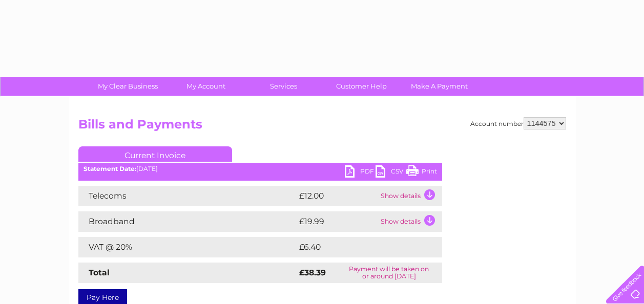 The height and width of the screenshot is (304, 644). Describe the element at coordinates (358, 247) in the screenshot. I see `td: £6.40` at that location.